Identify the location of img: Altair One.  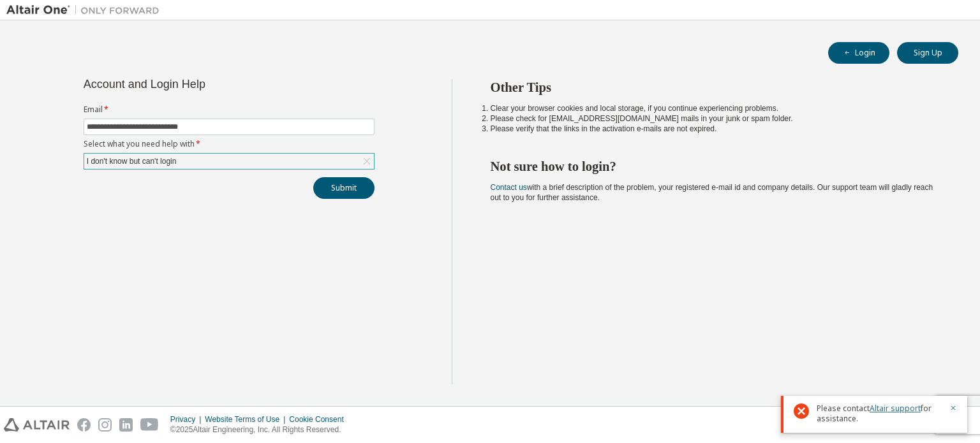
(86, 10).